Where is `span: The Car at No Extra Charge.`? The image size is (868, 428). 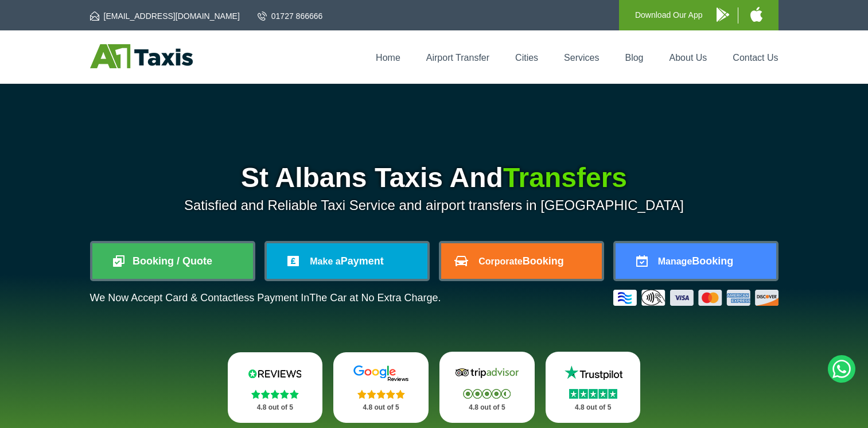
span: The Car at No Extra Charge. is located at coordinates (374, 297).